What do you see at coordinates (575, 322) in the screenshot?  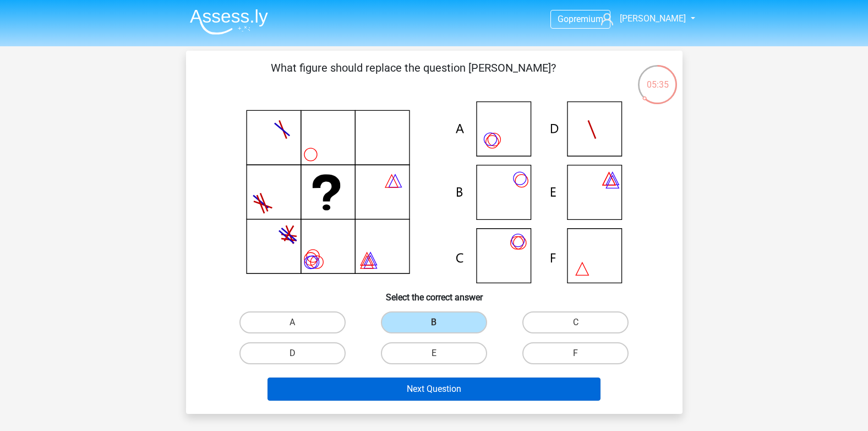 I see `label: C` at bounding box center [575, 322].